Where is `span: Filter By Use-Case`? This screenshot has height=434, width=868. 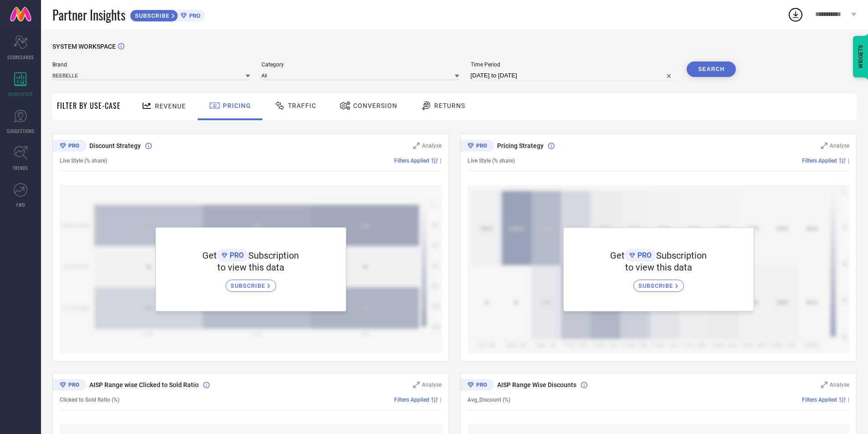
span: Filter By Use-Case is located at coordinates (89, 106).